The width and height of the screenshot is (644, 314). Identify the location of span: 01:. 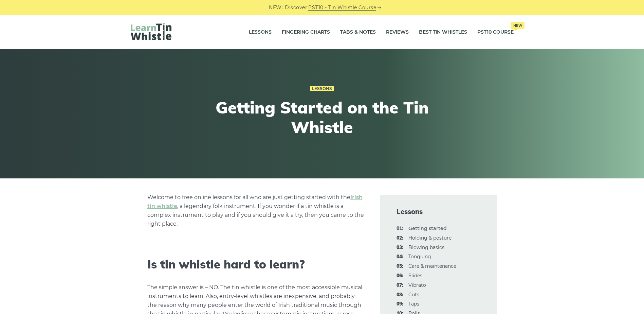
(400, 229).